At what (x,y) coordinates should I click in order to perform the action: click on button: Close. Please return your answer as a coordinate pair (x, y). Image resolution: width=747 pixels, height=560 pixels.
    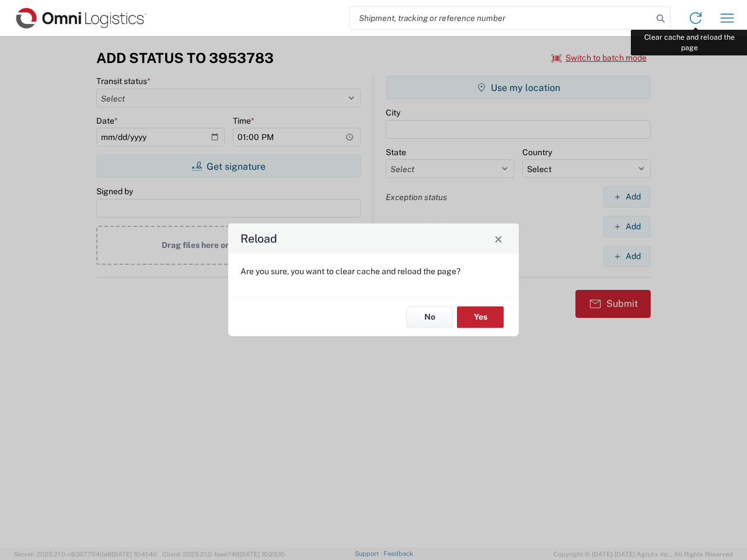
    Looking at the image, I should click on (499, 238).